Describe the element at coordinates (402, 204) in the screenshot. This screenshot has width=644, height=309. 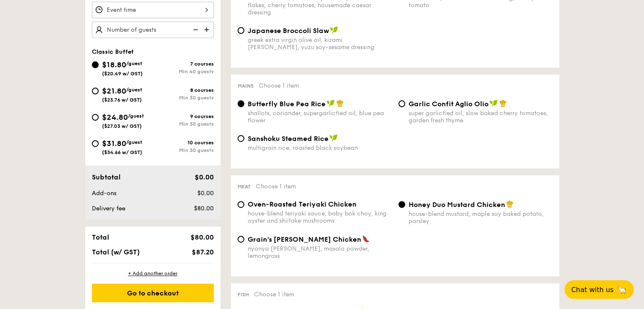
I see `input: Honey Duo Mustard Chickenhouse-blend mustard, maple soy baked potato, parsley` at that location.